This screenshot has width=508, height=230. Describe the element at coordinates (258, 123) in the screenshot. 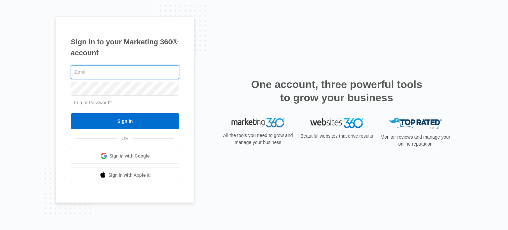

I see `img: Marketing 360` at that location.